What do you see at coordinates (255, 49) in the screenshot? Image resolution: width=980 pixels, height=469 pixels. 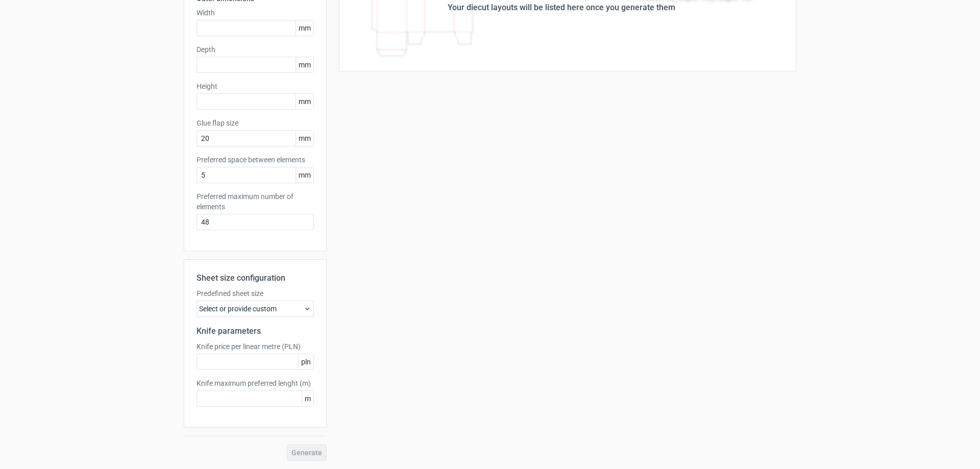 I see `label: Depth` at bounding box center [255, 49].